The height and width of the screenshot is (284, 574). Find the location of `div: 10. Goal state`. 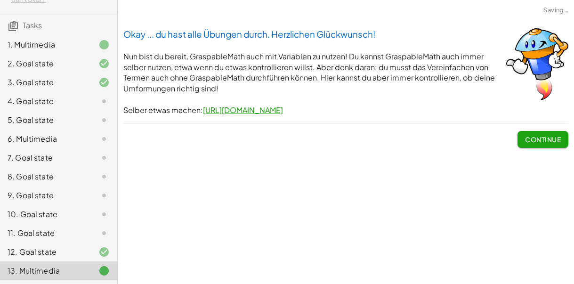

div: 10. Goal state is located at coordinates (45, 214).